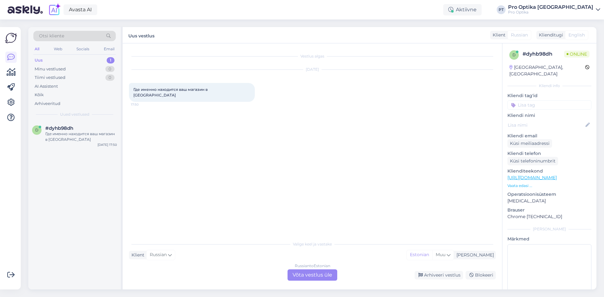 The image size is (604, 297). What do you see at coordinates (549, 239) in the screenshot?
I see `p: Märkmed` at bounding box center [549, 239].